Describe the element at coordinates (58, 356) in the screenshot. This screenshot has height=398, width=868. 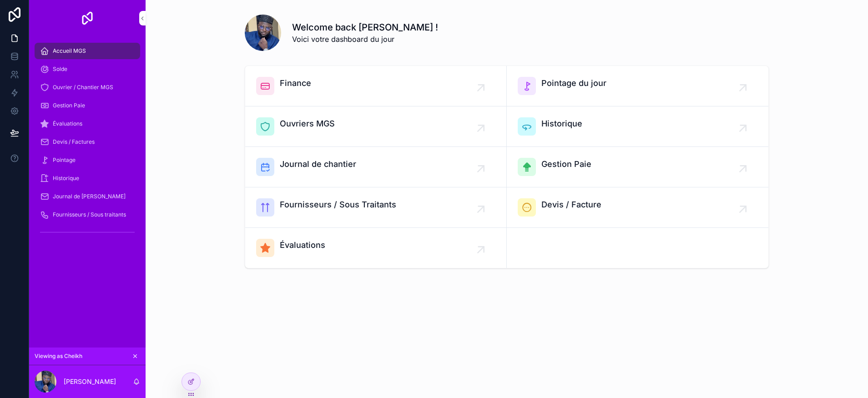
I see `span: Viewing as Cheikh` at that location.